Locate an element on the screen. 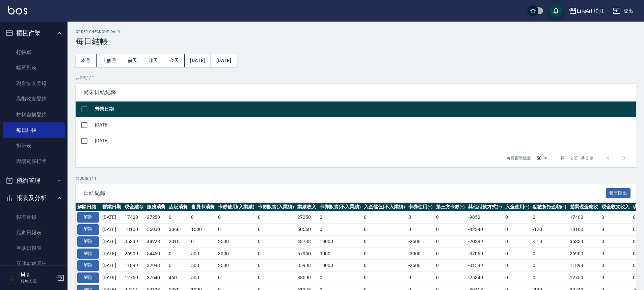  th: 營業現金應收 is located at coordinates (584, 207).